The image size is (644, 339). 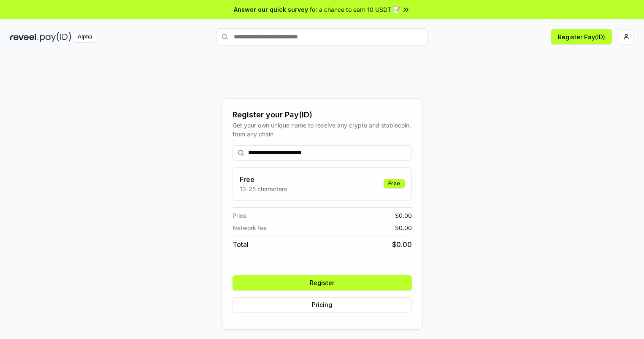 I want to click on span: Answer our quick survey, so click(x=271, y=9).